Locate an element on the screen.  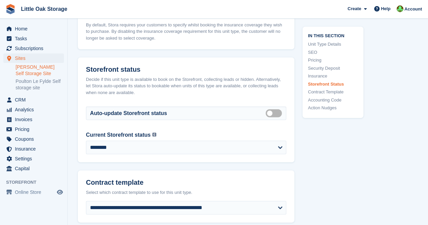
a: Storefront Status is located at coordinates (333, 84).